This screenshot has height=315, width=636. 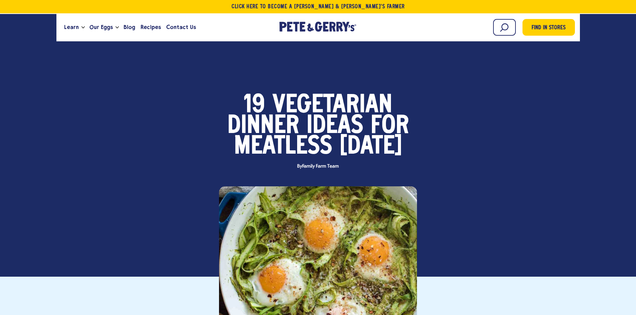 I want to click on button: Open the dropdown menu for Our Eggs, so click(x=117, y=27).